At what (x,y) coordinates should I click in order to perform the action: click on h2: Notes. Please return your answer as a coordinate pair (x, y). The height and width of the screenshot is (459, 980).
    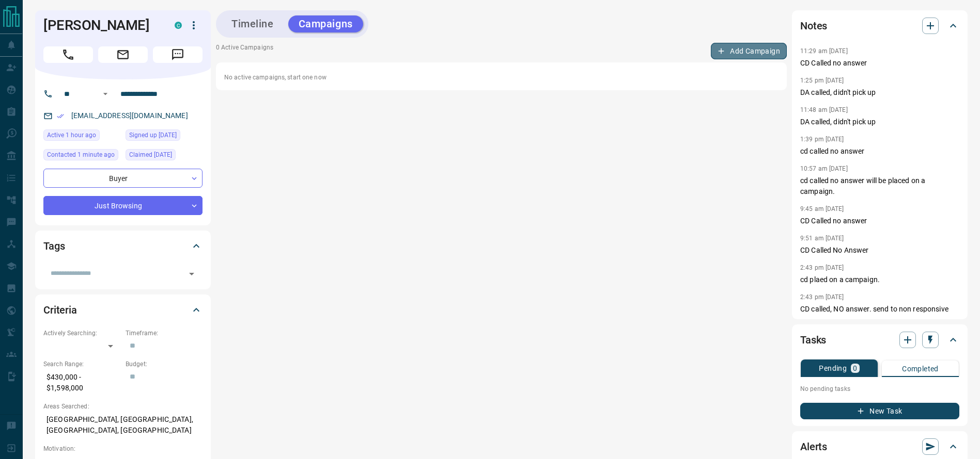
    Looking at the image, I should click on (813, 26).